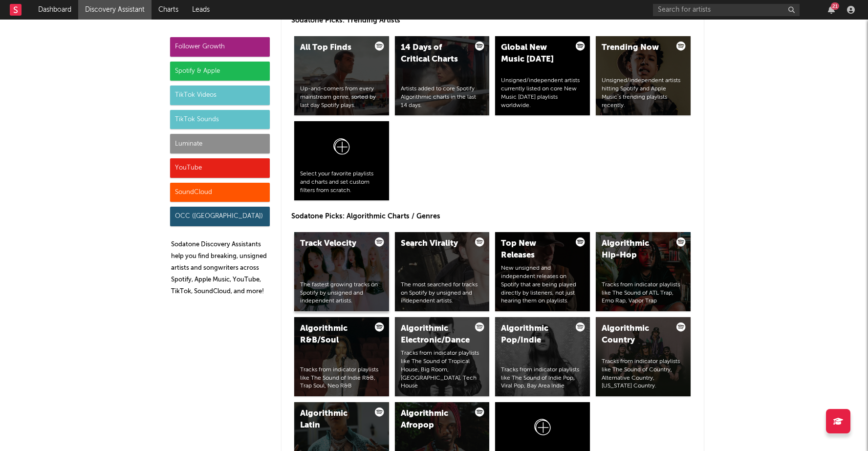 The image size is (868, 451). I want to click on div: TikTok Sounds, so click(220, 120).